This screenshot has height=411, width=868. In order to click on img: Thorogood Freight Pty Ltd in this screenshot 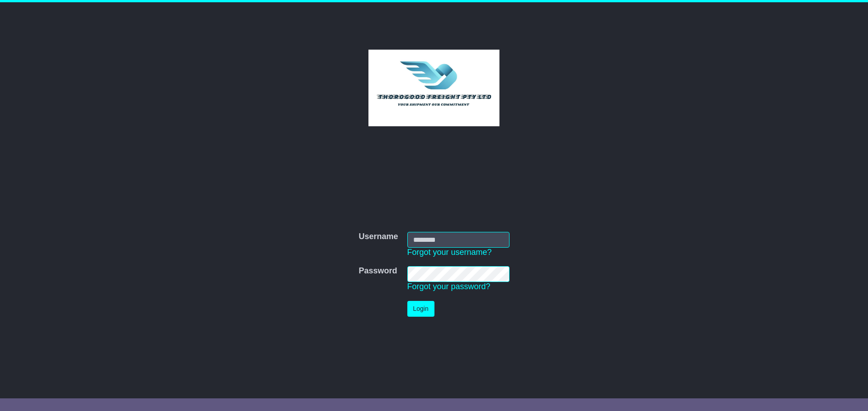, I will do `click(434, 88)`.